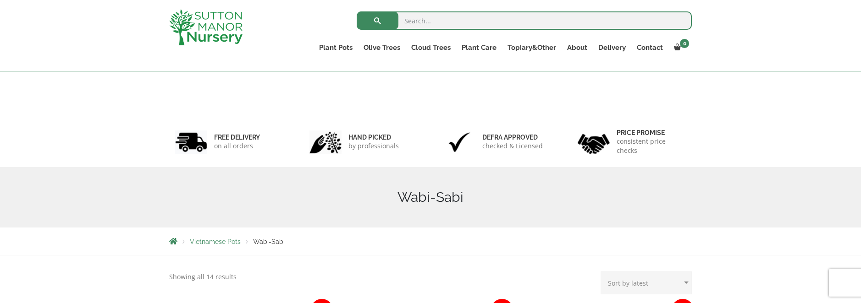 The image size is (861, 303). I want to click on img: 4.jpg, so click(593, 142).